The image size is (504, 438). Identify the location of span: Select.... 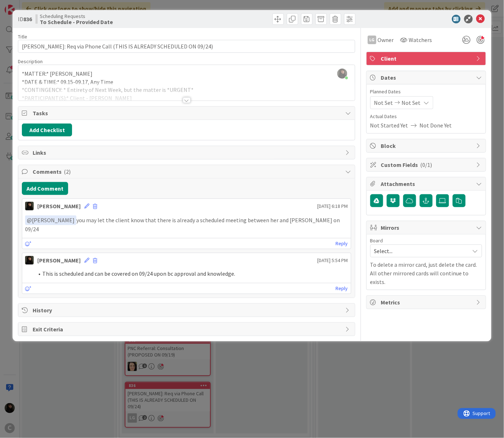
(420, 251).